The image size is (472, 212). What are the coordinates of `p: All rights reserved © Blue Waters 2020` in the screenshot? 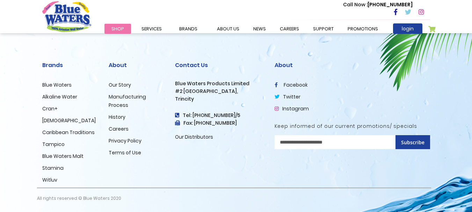 It's located at (79, 199).